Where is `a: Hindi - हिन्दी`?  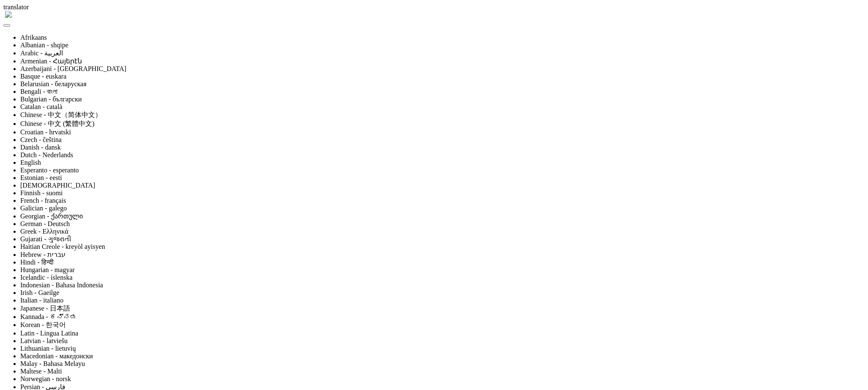 a: Hindi - हिन्दी is located at coordinates (37, 262).